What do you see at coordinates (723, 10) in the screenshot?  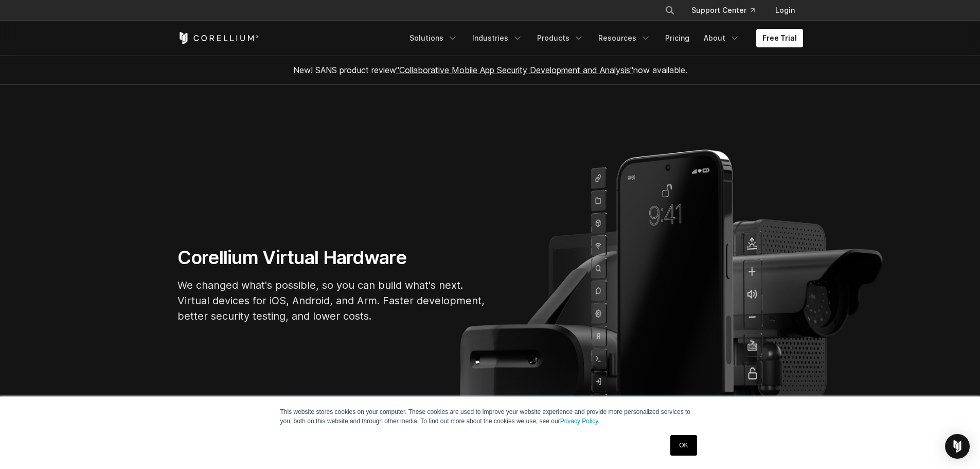 I see `a: Support Center` at bounding box center [723, 10].